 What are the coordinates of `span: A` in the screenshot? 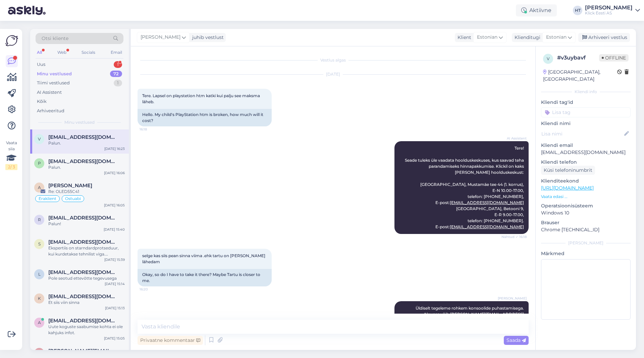 It's located at (39, 187).